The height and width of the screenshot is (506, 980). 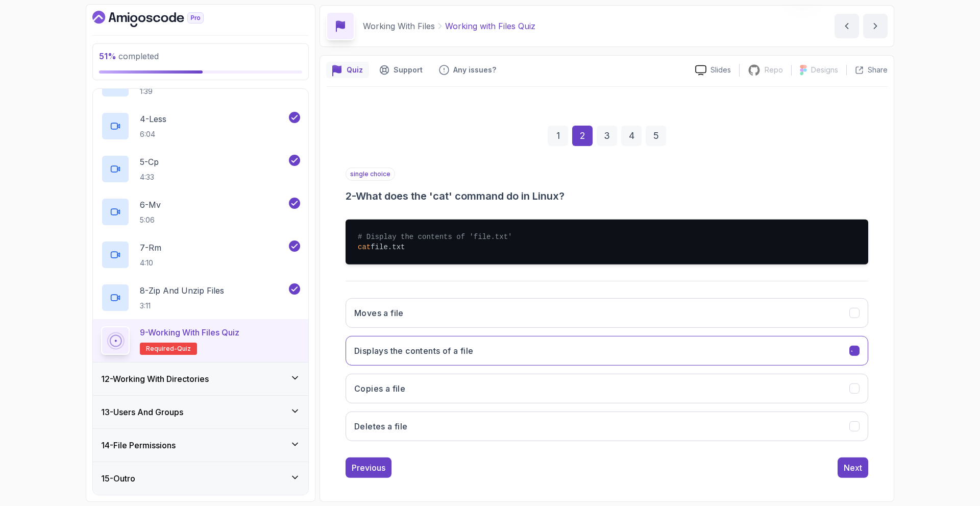 What do you see at coordinates (118, 478) in the screenshot?
I see `h3: 15 - Outro` at bounding box center [118, 478].